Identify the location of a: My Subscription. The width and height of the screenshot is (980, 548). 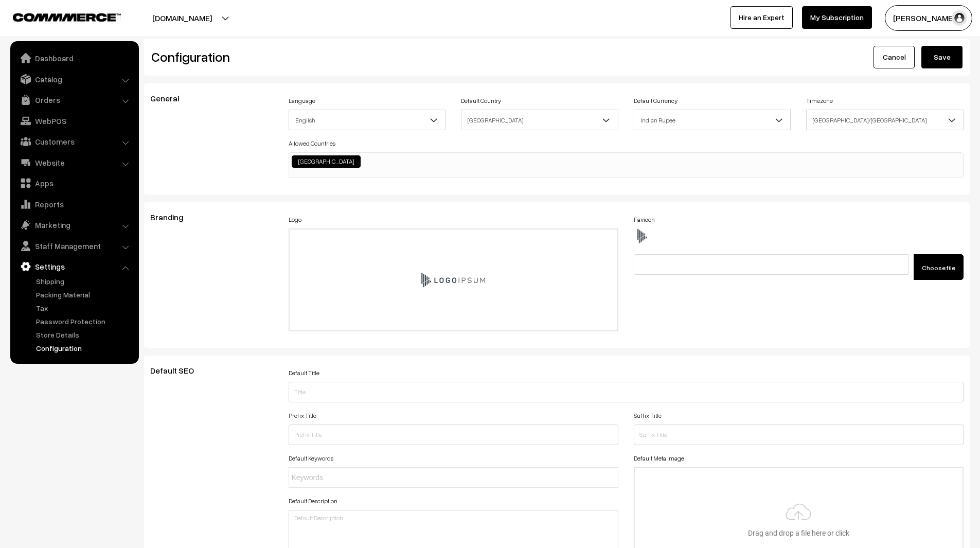
(838, 17).